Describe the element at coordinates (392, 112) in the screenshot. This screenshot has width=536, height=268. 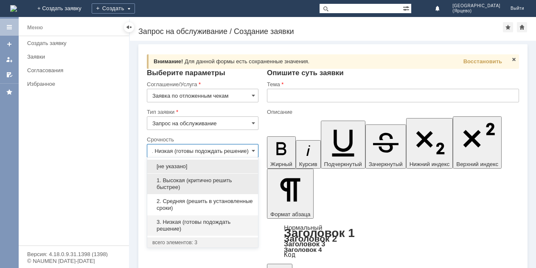
I see `div: Описание` at that location.